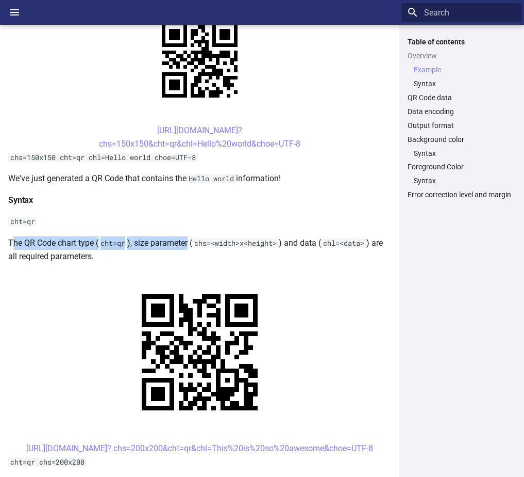  What do you see at coordinates (103, 157) in the screenshot?
I see `code: chs=150x150 cht=qr chl=Hello world choe=UTF-8` at bounding box center [103, 157].